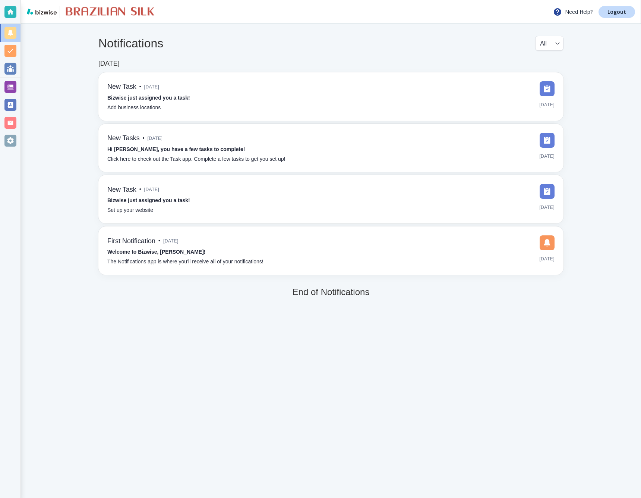 This screenshot has height=498, width=641. What do you see at coordinates (547, 243) in the screenshot?
I see `img: DashboardSidebarNotification.svg` at bounding box center [547, 243].